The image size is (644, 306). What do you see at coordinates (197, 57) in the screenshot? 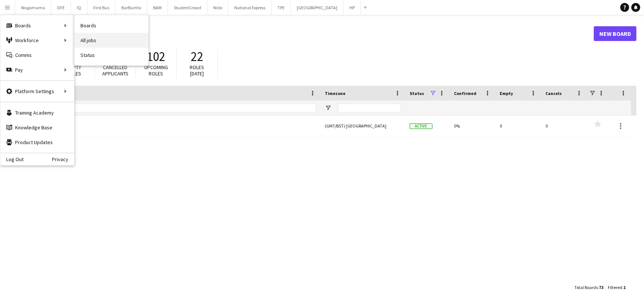
I see `span: 22` at bounding box center [197, 57].